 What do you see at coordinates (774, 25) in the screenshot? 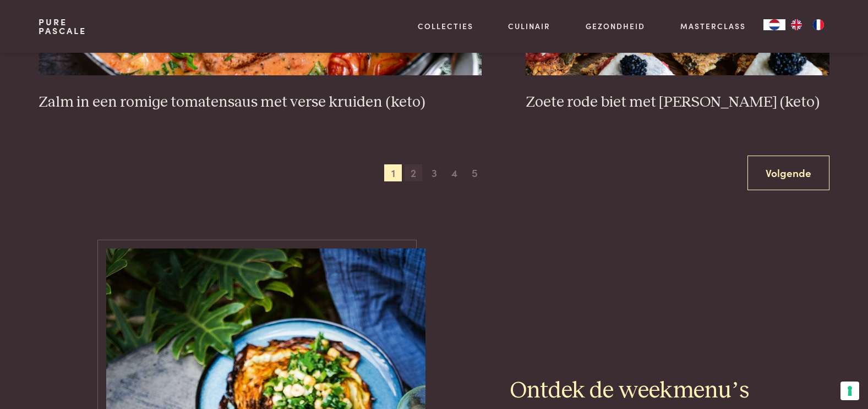
I see `a: NL` at bounding box center [774, 25].